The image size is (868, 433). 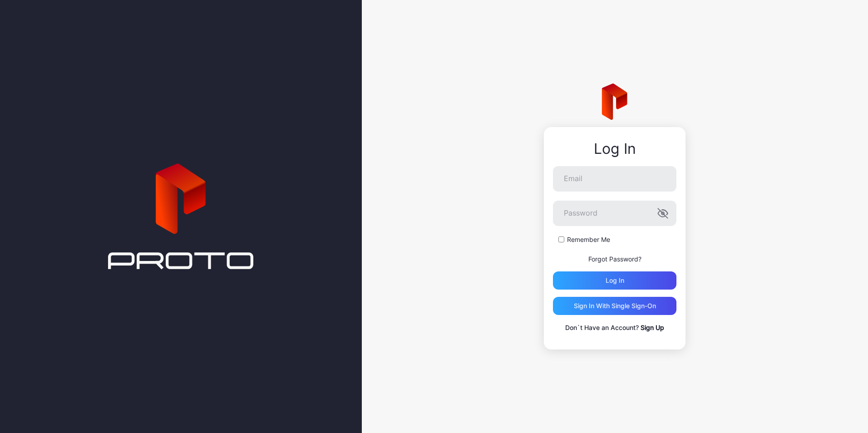 I want to click on button: Log in, so click(x=615, y=281).